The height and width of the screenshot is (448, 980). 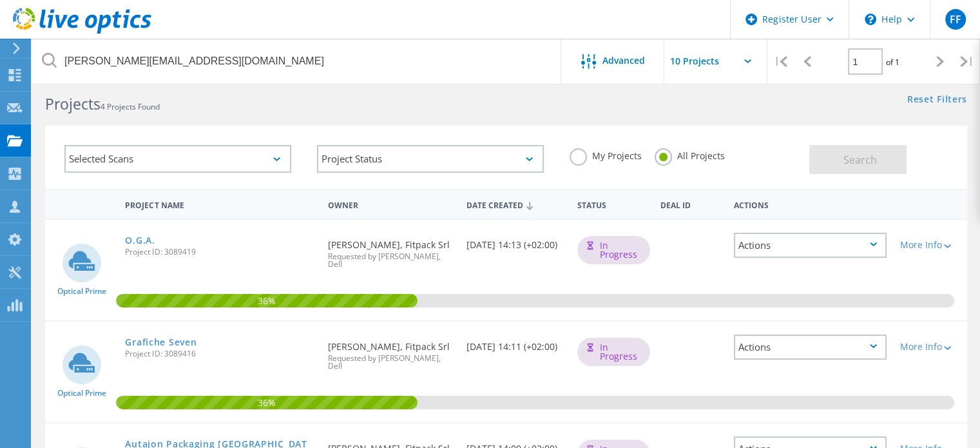 What do you see at coordinates (73, 104) in the screenshot?
I see `b: Projects` at bounding box center [73, 104].